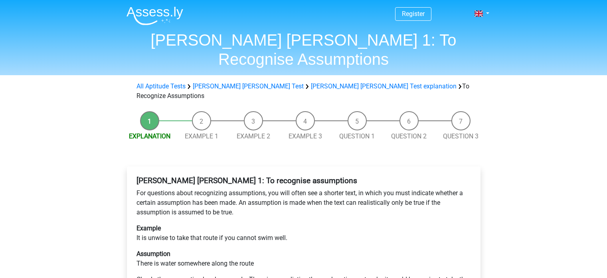 This screenshot has height=278, width=607. What do you see at coordinates (413, 14) in the screenshot?
I see `a: Register` at bounding box center [413, 14].